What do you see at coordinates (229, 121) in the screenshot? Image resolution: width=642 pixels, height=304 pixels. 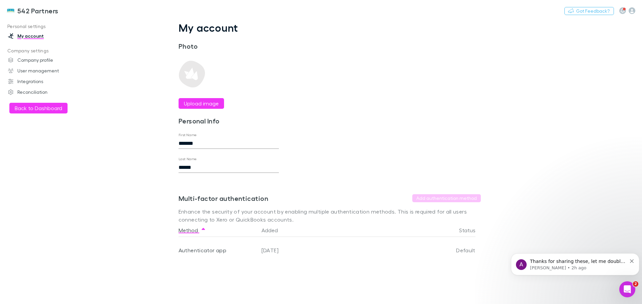 I see `h3: Personal Info` at bounding box center [229, 121].